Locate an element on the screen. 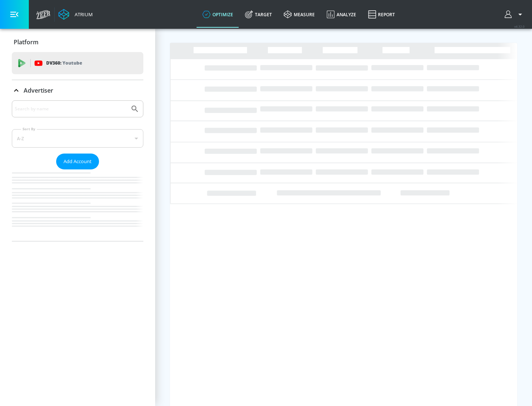 The width and height of the screenshot is (532, 406). div: DV360: Youtube is located at coordinates (78, 63).